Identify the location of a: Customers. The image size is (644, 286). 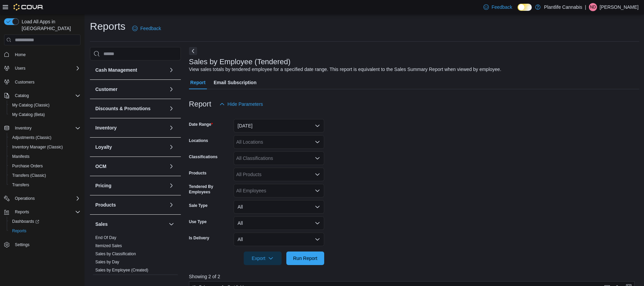
(25, 82).